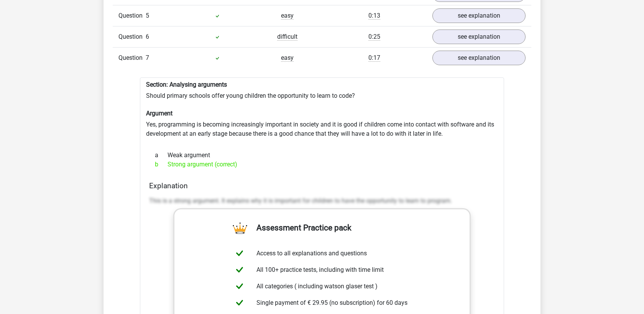 This screenshot has height=314, width=644. I want to click on h6: Argument, so click(322, 113).